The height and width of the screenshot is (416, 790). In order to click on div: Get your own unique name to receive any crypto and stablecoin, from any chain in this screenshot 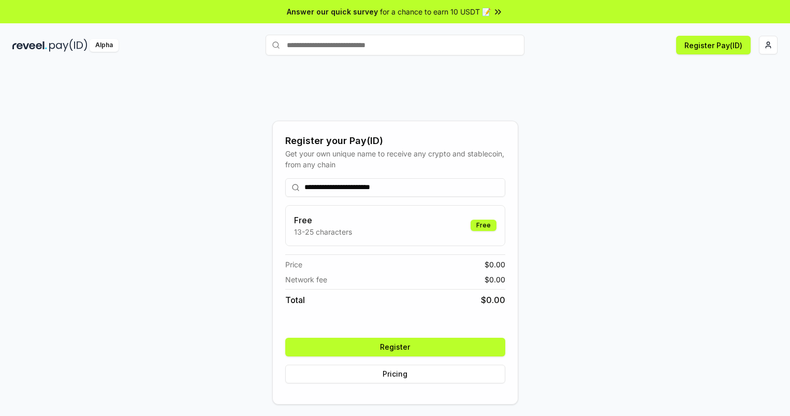, I will do `click(395, 159)`.